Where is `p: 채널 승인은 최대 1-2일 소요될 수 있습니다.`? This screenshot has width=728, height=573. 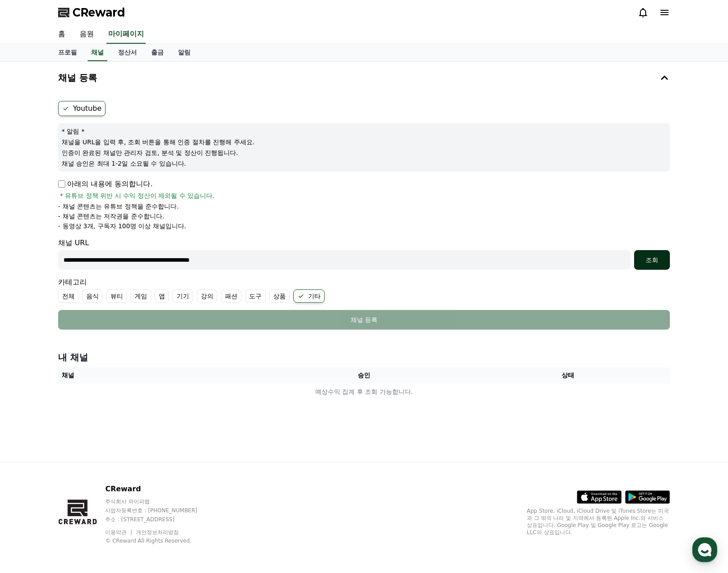 p: 채널 승인은 최대 1-2일 소요될 수 있습니다. is located at coordinates (364, 163).